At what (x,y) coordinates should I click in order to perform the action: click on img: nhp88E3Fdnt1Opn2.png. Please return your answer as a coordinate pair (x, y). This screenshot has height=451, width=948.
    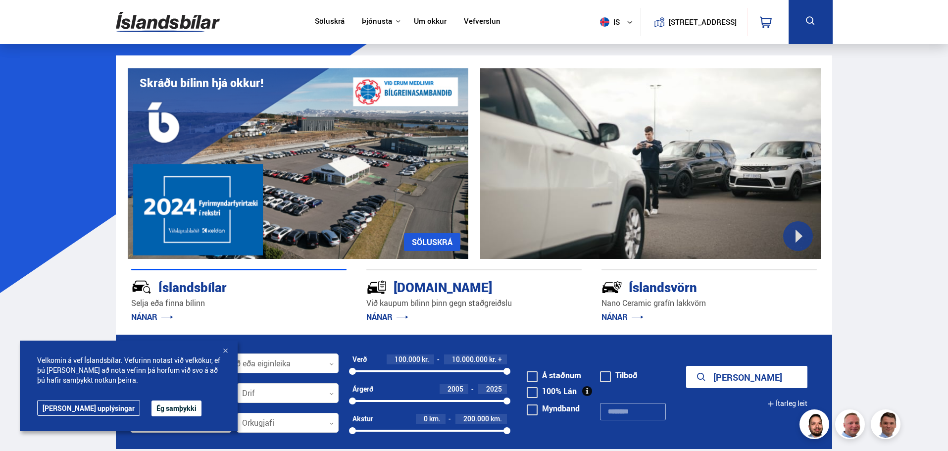
    Looking at the image, I should click on (816, 426).